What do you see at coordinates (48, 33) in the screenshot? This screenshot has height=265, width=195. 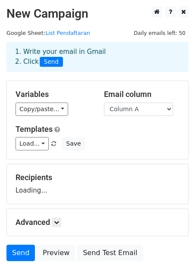 I see `small: Google Sheet:` at bounding box center [48, 33].